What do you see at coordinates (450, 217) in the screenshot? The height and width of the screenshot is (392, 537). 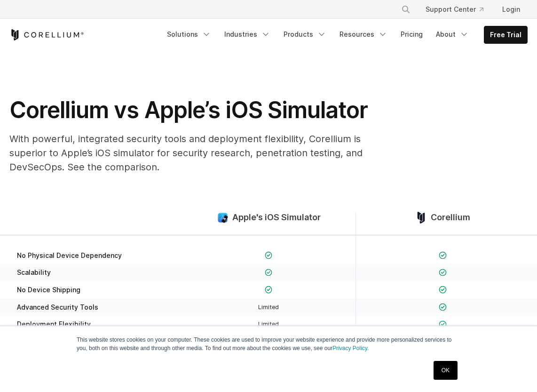 I see `span: Corellium` at bounding box center [450, 217].